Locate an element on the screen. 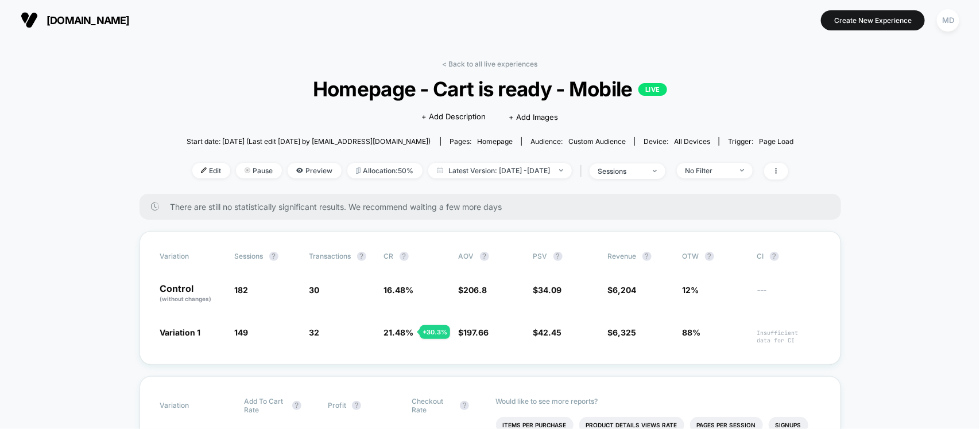 The height and width of the screenshot is (429, 980). p: Would like to see more reports? is located at coordinates (658, 401).